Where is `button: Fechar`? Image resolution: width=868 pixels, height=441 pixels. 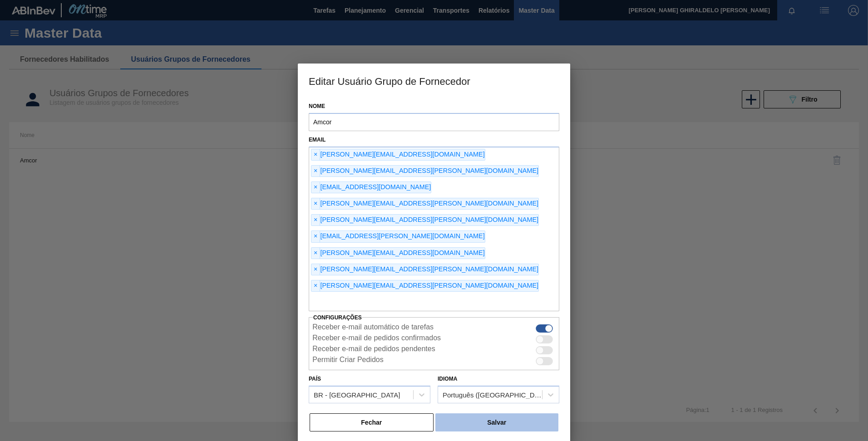 button: Fechar is located at coordinates (371, 422).